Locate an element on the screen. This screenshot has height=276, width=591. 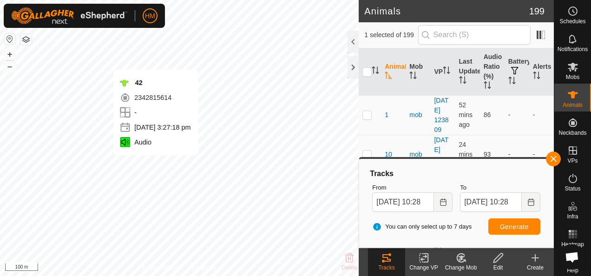
span: Heatmap is located at coordinates (572, 244).